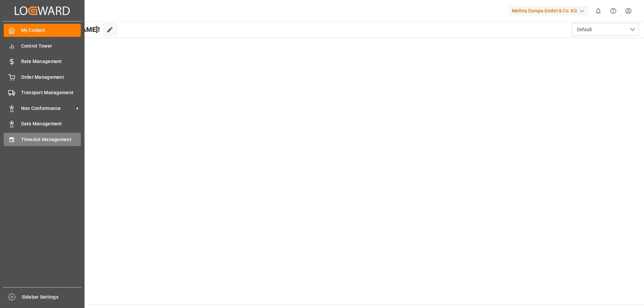 This screenshot has width=644, height=308. Describe the element at coordinates (51, 30) in the screenshot. I see `span: My Cockpit` at that location.